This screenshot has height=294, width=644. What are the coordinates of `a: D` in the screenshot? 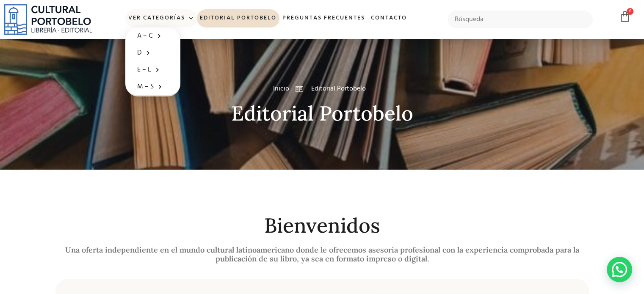 It's located at (153, 53).